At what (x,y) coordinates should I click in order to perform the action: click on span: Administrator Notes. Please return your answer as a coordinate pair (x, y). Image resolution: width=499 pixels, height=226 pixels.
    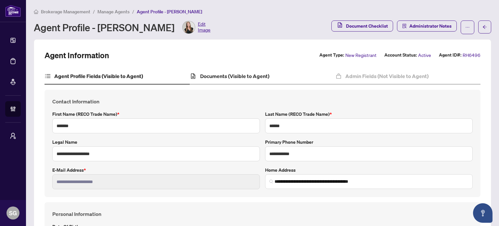
    Looking at the image, I should click on (431, 26).